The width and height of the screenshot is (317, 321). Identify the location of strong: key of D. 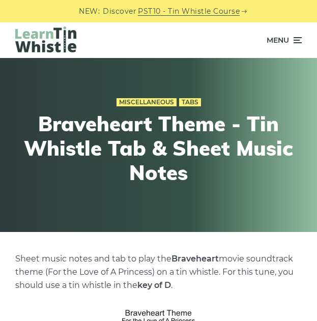
(154, 285).